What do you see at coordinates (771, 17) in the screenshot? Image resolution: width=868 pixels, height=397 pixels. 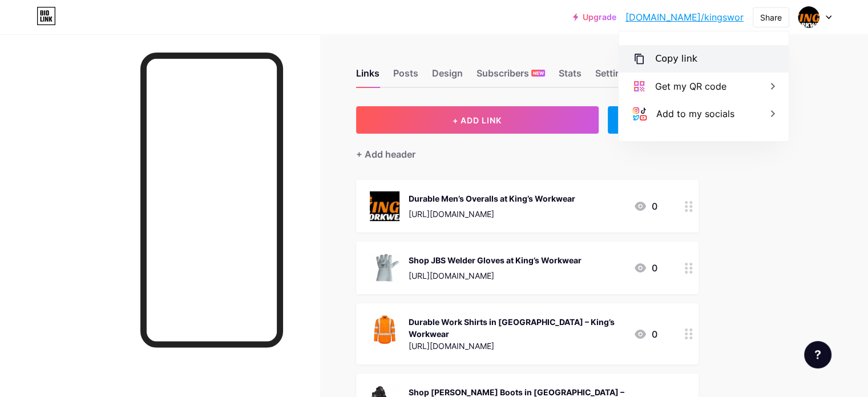 I see `div: Share` at bounding box center [771, 17].